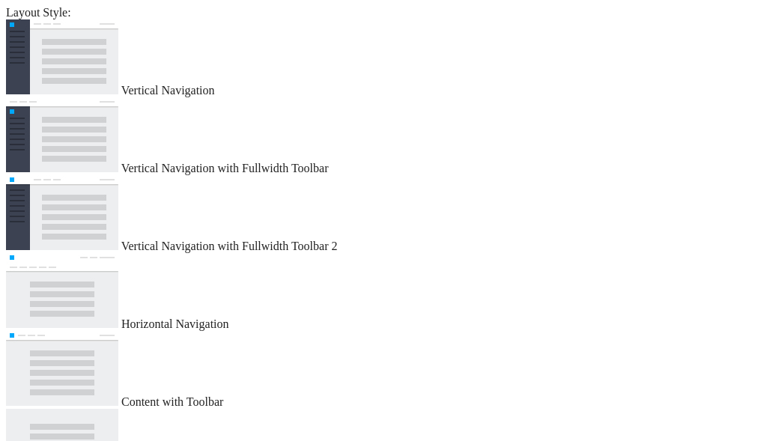 This screenshot has width=767, height=441. I want to click on md-radio-button: Content with Toolbar, so click(384, 370).